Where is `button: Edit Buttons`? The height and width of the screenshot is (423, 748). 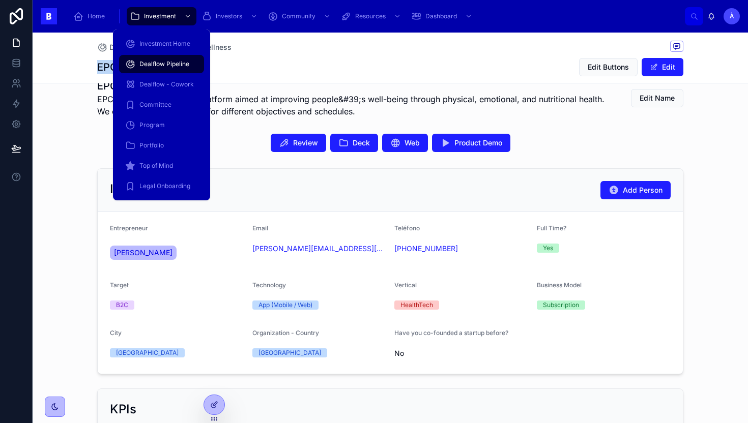 button: Edit Buttons is located at coordinates (608, 67).